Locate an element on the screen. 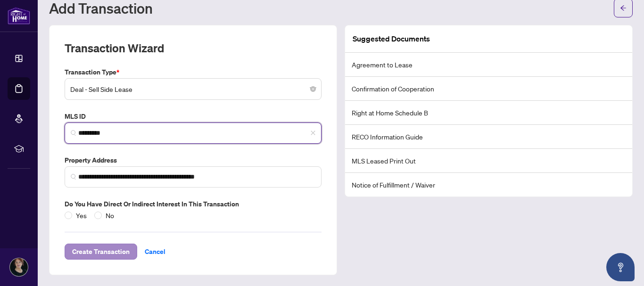 Image resolution: width=644 pixels, height=286 pixels. span: Deal - Sell Side Lease is located at coordinates (193, 89).